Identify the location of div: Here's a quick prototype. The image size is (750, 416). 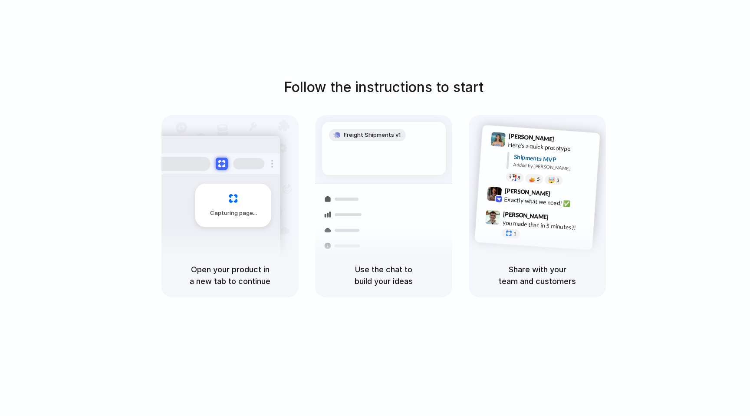
(551, 148).